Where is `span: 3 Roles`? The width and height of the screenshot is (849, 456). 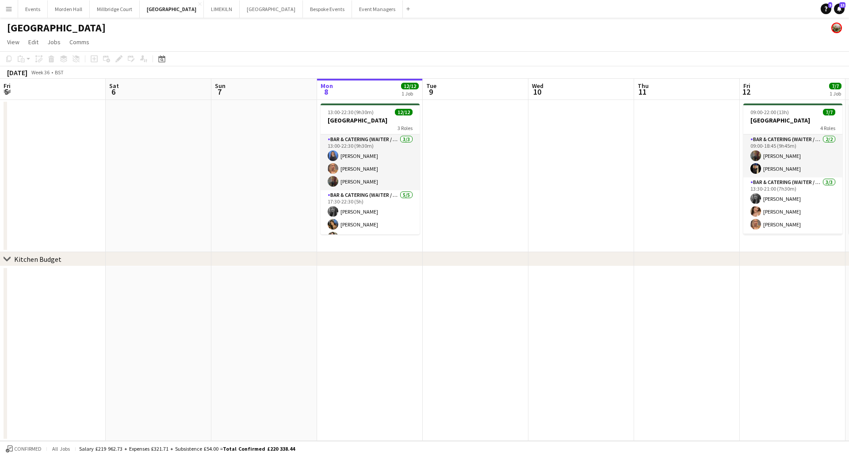
span: 3 Roles is located at coordinates (405, 128).